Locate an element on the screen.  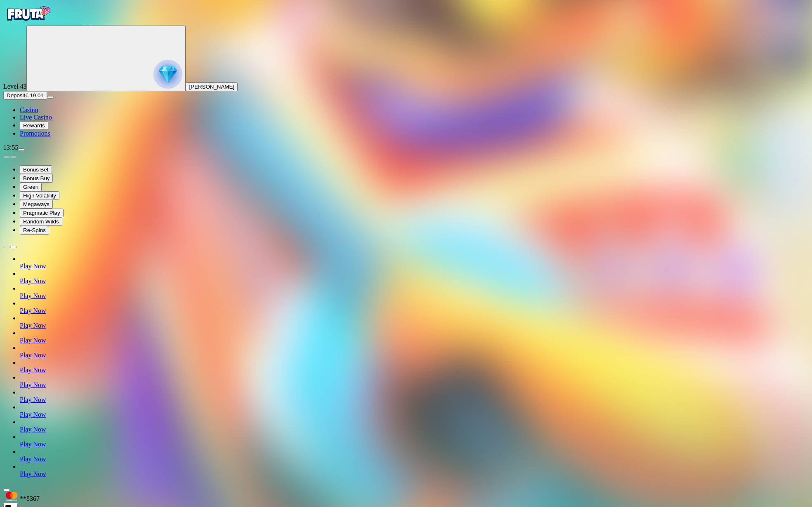
nav: Primary is located at coordinates (406, 70).